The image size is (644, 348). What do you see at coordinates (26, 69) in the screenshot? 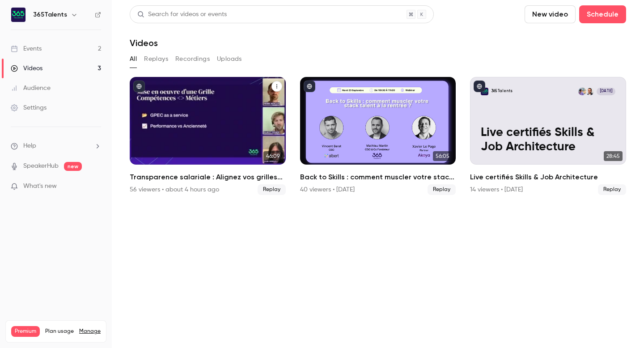
I see `div: Videos` at bounding box center [26, 69].